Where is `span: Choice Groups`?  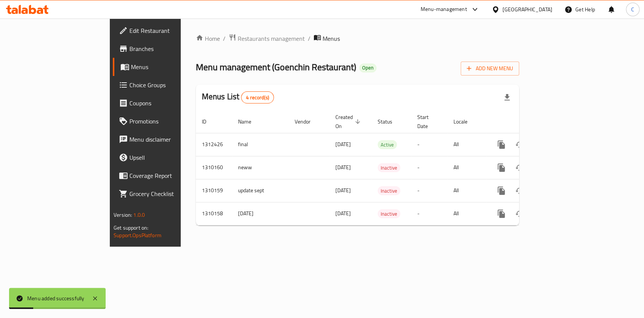
span: Choice Groups is located at coordinates (170, 85).